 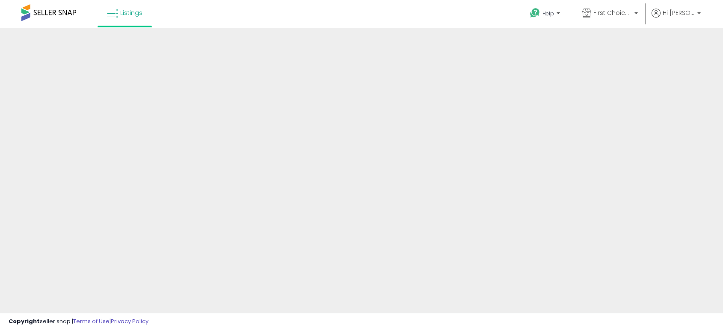 I want to click on a: Help, so click(x=546, y=15).